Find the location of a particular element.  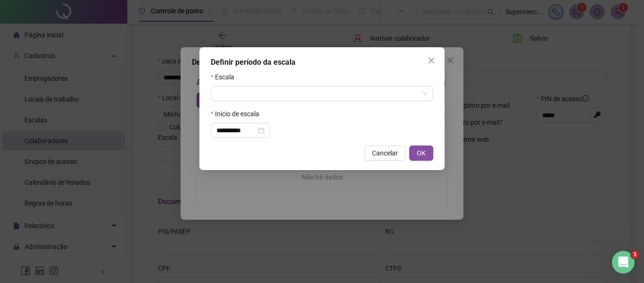

button: Close is located at coordinates (431, 61).